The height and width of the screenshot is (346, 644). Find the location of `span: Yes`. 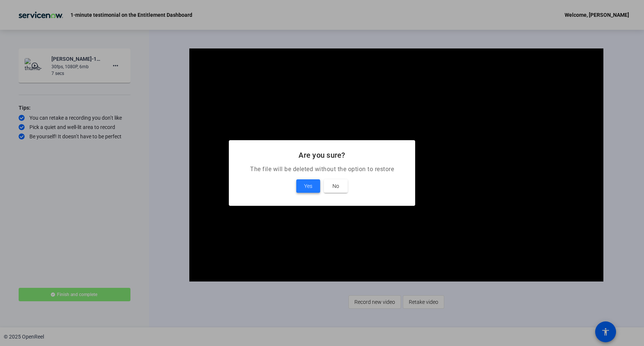

span: Yes is located at coordinates (308, 186).